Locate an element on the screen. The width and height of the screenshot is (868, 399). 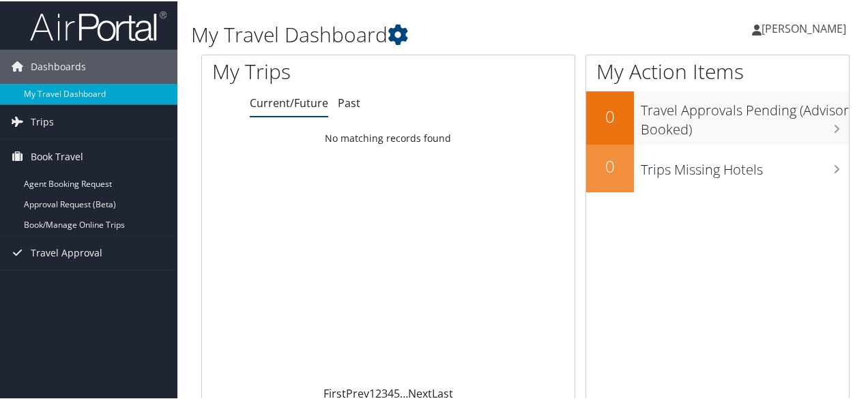
a: 0Travel Approvals Pending (Advisor Booked) is located at coordinates (718, 116).